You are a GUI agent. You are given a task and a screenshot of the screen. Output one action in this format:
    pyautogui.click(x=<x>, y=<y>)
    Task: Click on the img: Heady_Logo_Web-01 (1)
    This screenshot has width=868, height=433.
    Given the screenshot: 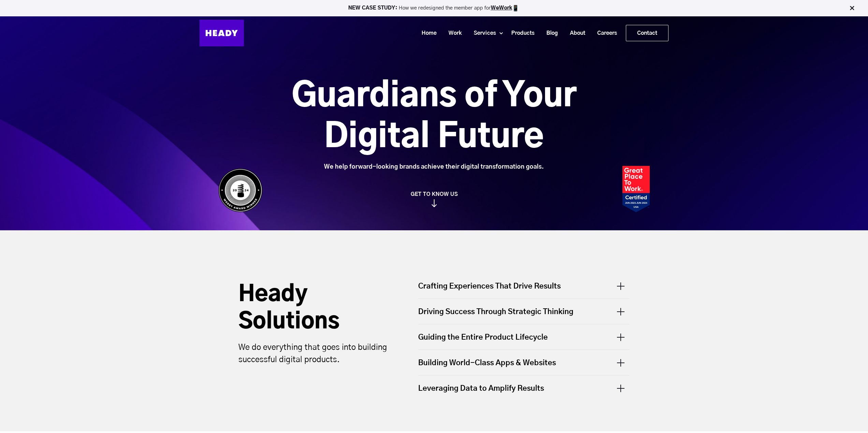 What is the action you would take?
    pyautogui.click(x=222, y=33)
    